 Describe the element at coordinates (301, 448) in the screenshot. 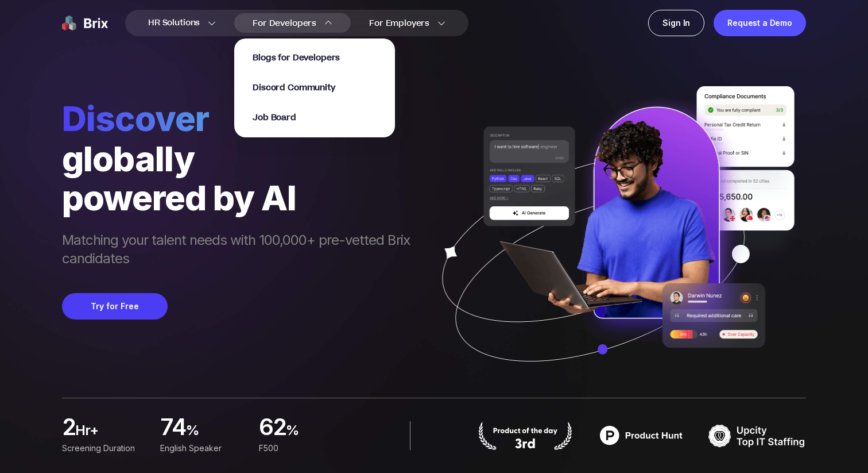

I see `div: F500` at that location.